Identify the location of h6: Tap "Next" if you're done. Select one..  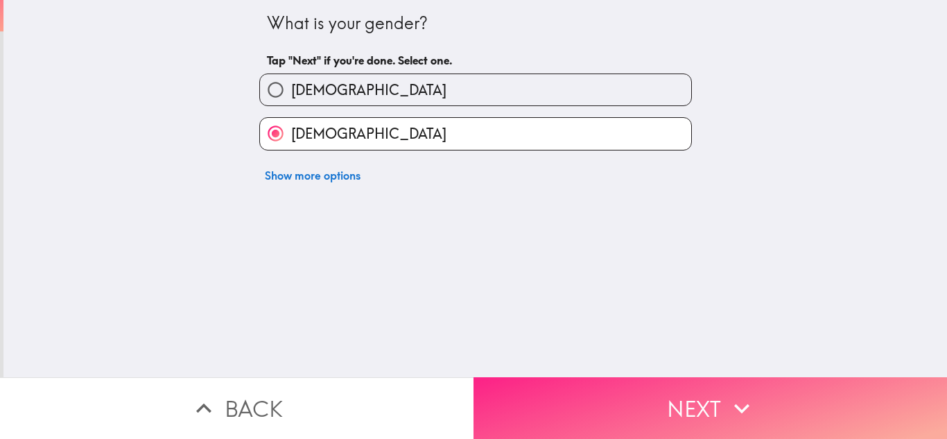
(475, 60).